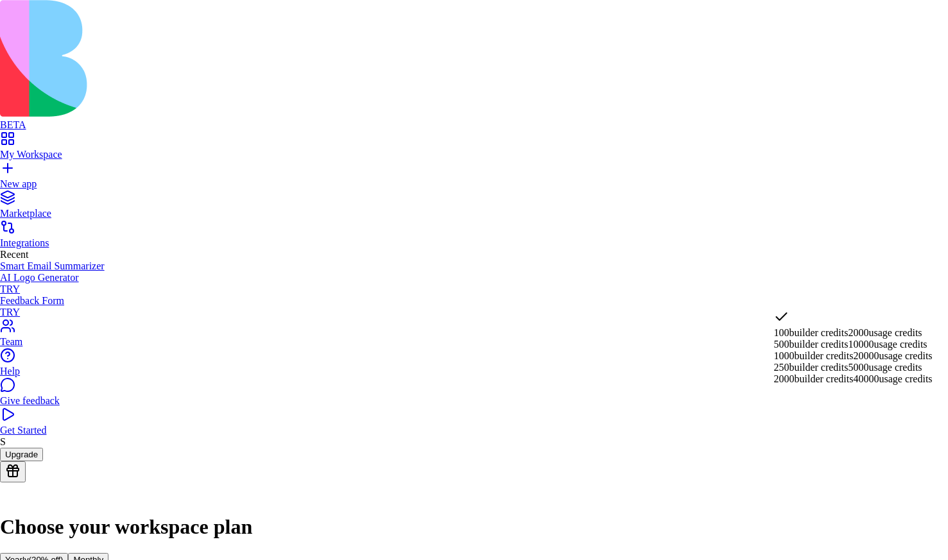 The height and width of the screenshot is (560, 948). What do you see at coordinates (893, 356) in the screenshot?
I see `span: 20000 usage credits` at bounding box center [893, 356].